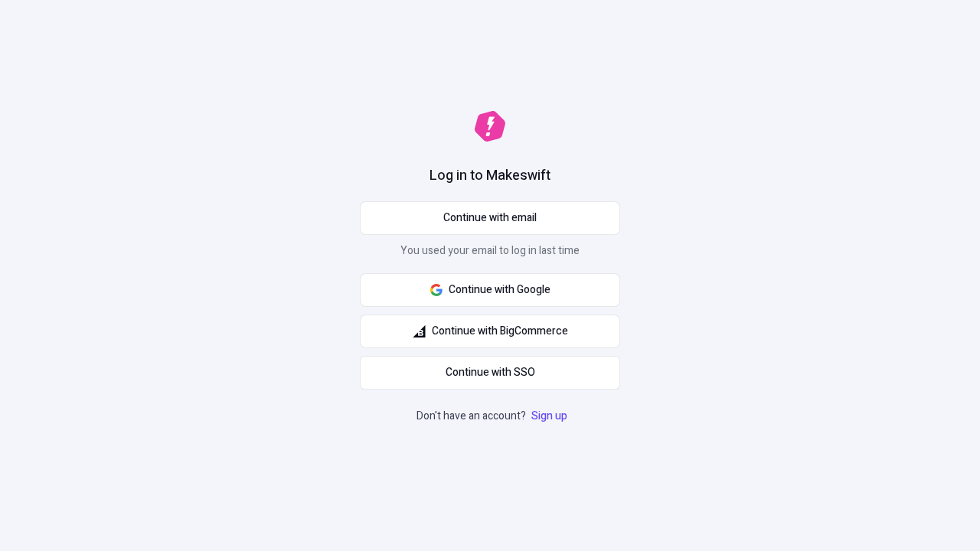  What do you see at coordinates (549, 416) in the screenshot?
I see `a: Sign up` at bounding box center [549, 416].